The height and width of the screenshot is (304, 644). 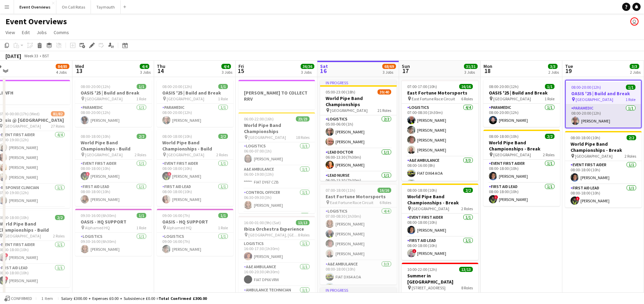 I want to click on span: Confirmed, so click(x=21, y=299).